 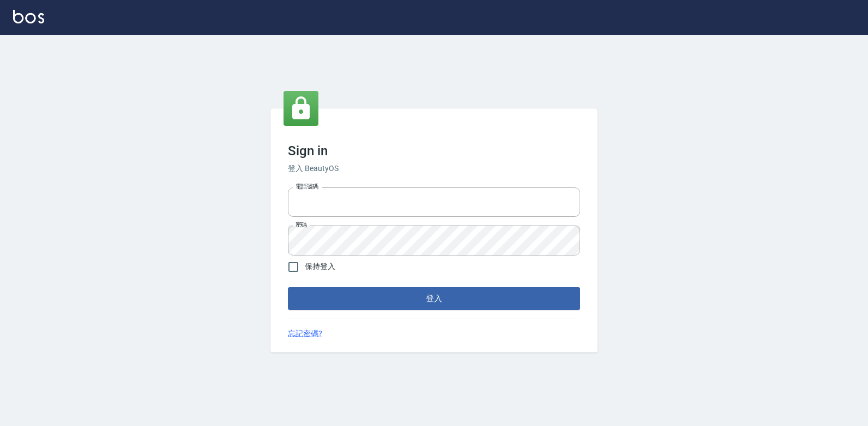 What do you see at coordinates (434, 151) in the screenshot?
I see `h3: Sign in` at bounding box center [434, 151].